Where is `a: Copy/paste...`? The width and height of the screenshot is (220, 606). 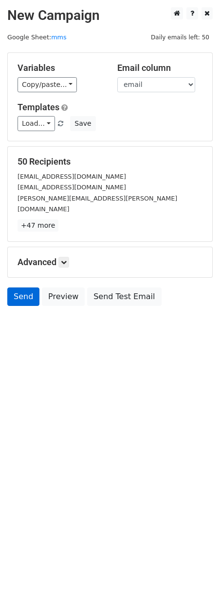
a: Copy/paste... is located at coordinates (47, 85).